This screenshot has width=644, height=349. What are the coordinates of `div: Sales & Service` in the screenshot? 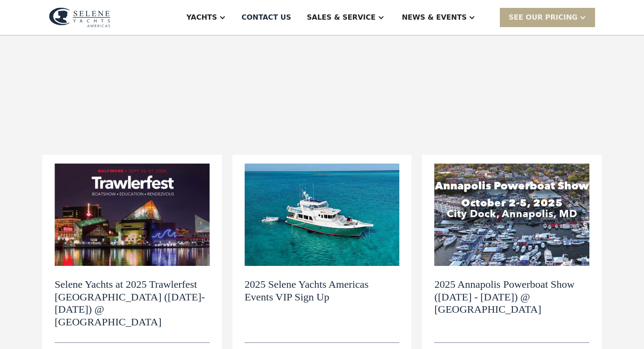 It's located at (341, 17).